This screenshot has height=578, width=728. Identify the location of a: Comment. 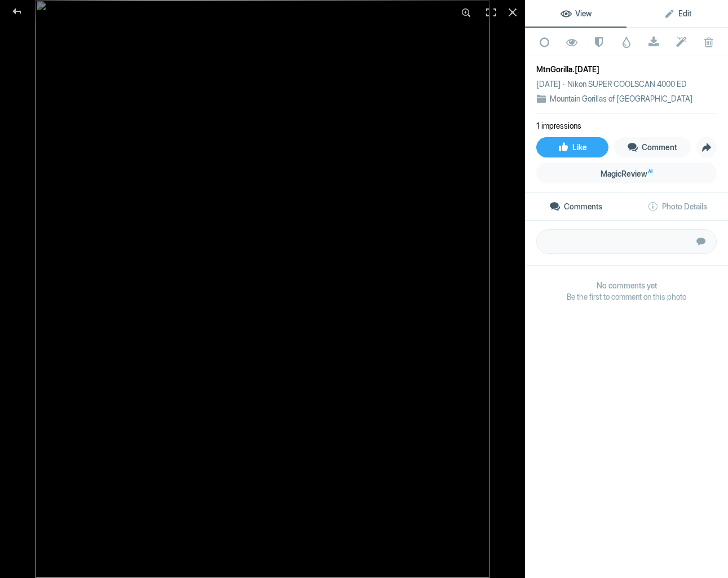
(652, 147).